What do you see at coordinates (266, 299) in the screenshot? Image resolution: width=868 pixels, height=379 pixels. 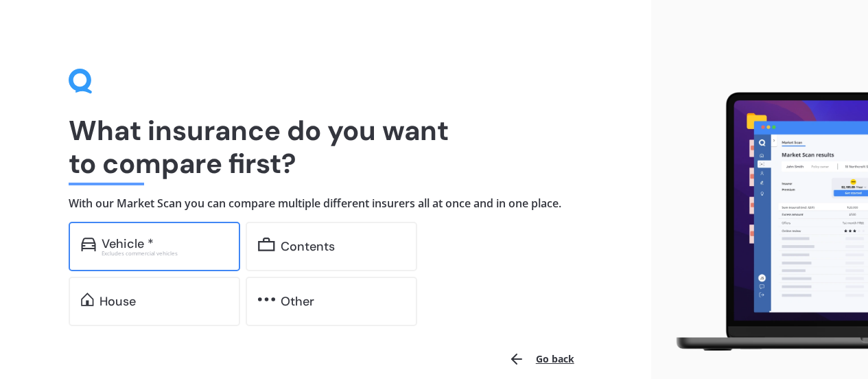 I see `img: other.81dba5aafe580aa69f38.svg` at bounding box center [266, 299].